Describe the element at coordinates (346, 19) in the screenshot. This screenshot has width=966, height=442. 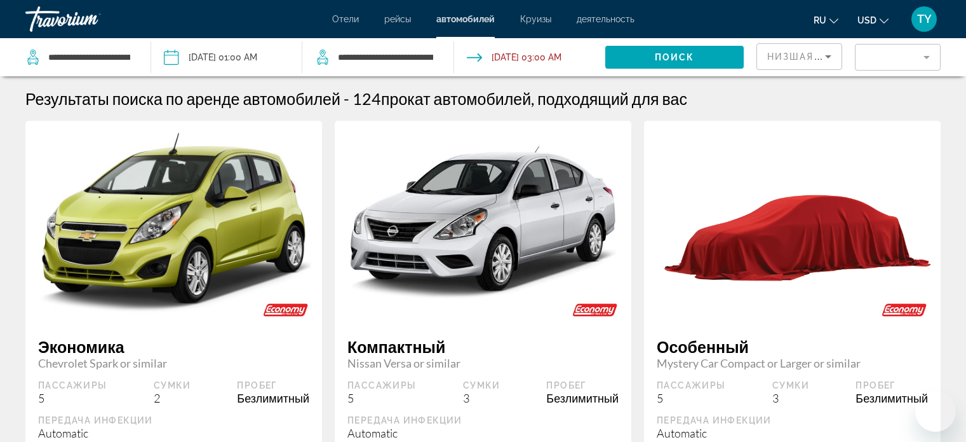
I see `span: Отели` at that location.